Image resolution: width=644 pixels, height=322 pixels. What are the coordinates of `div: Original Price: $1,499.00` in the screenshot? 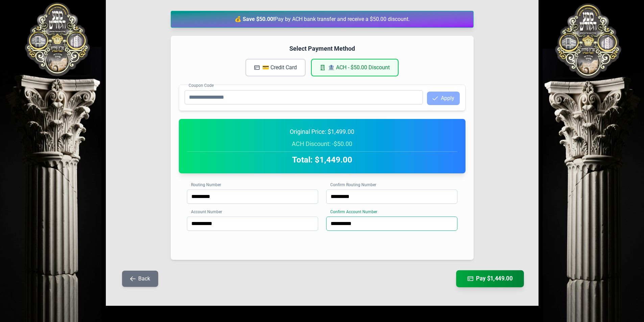 It's located at (322, 132).